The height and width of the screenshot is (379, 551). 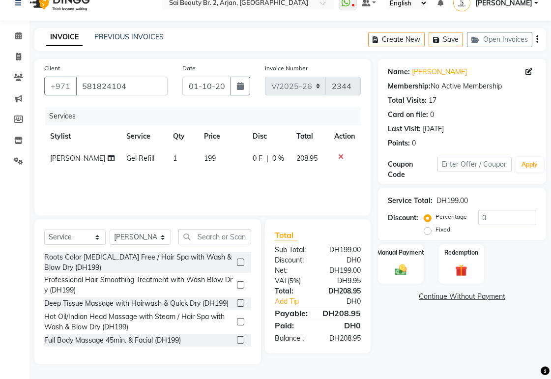 What do you see at coordinates (413, 170) in the screenshot?
I see `div: Coupon Code` at bounding box center [413, 170].